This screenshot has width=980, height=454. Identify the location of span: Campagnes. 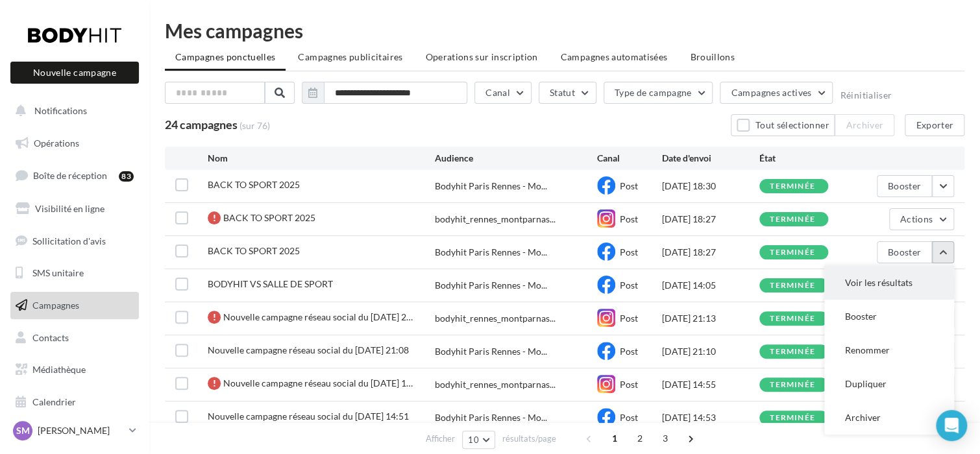
(56, 305).